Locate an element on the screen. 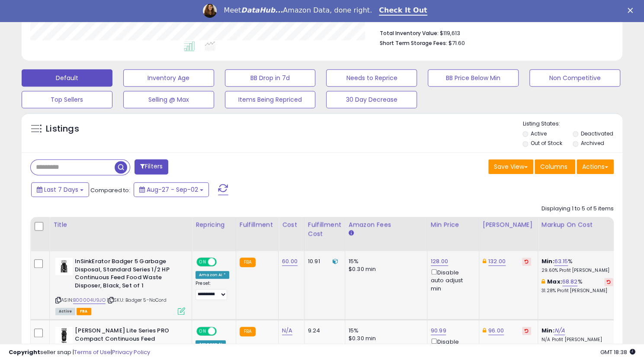  label: Out of Stock is located at coordinates (546, 143).